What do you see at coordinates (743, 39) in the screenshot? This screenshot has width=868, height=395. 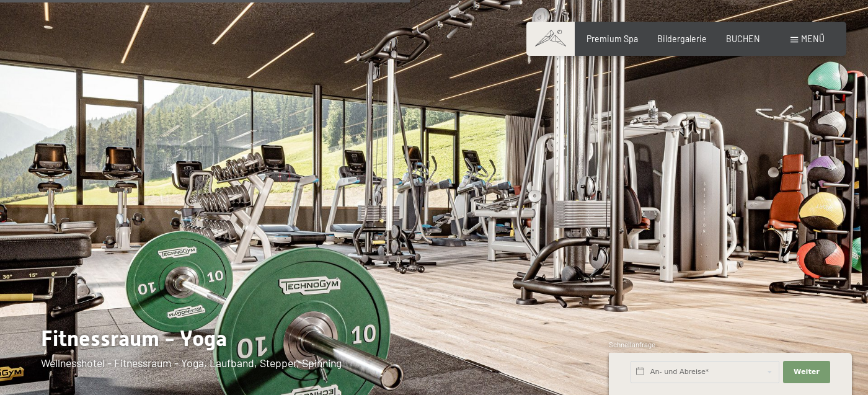 I see `span: BUCHEN` at bounding box center [743, 39].